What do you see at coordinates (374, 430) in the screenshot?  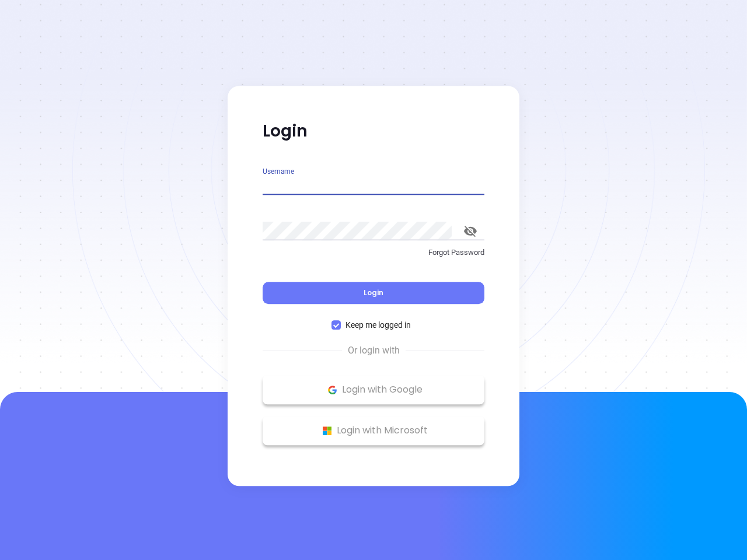 I see `p: Login with Microsoft` at bounding box center [374, 430].